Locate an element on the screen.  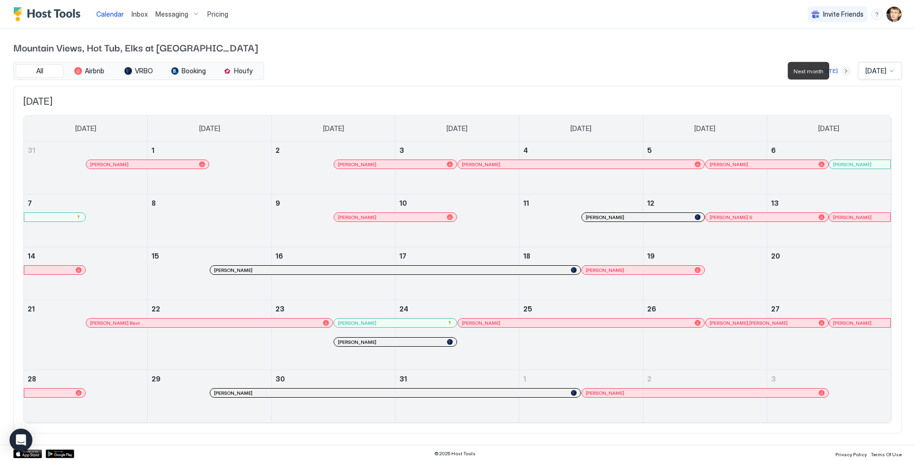
a: Inbox is located at coordinates (140, 14).